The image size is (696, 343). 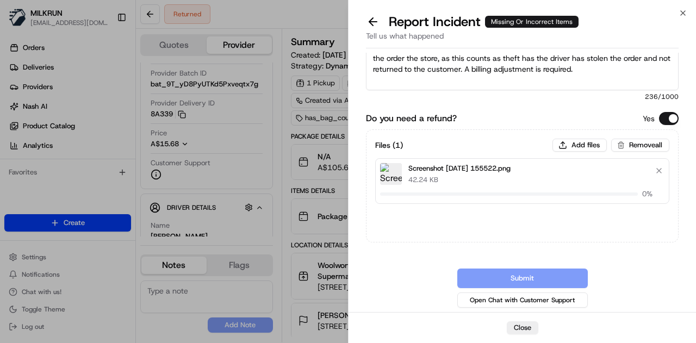 I want to click on span: 0 %, so click(x=652, y=194).